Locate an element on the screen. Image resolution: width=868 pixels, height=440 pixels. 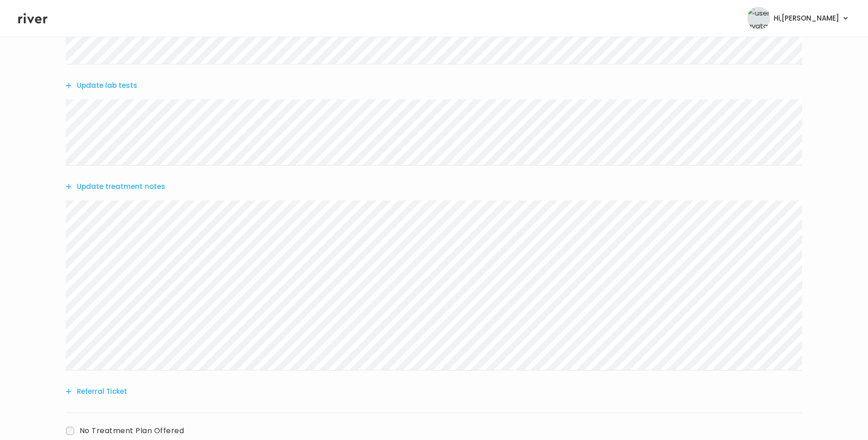
button: Update treatment notes is located at coordinates (115, 187).